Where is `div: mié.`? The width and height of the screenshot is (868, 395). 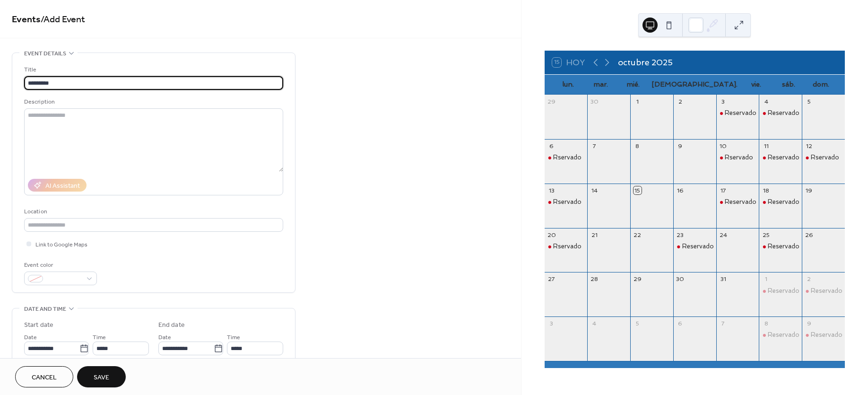
div: mié. is located at coordinates (633, 84).